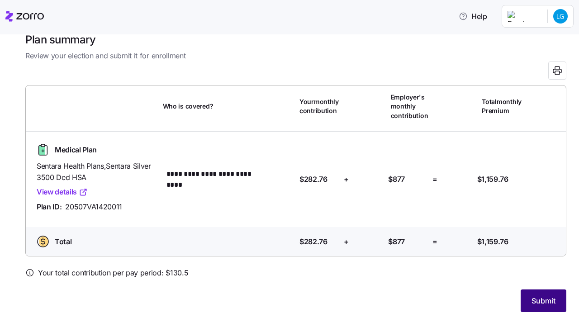  I want to click on button: Submit, so click(543, 301).